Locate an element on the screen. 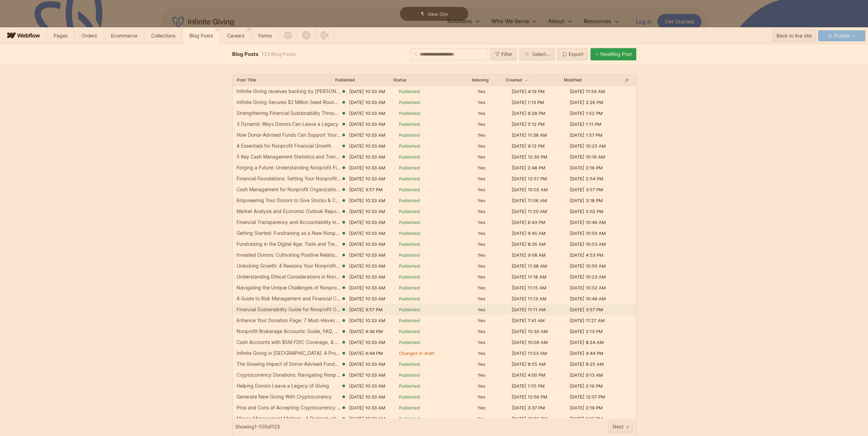  button: Published is located at coordinates (345, 80).